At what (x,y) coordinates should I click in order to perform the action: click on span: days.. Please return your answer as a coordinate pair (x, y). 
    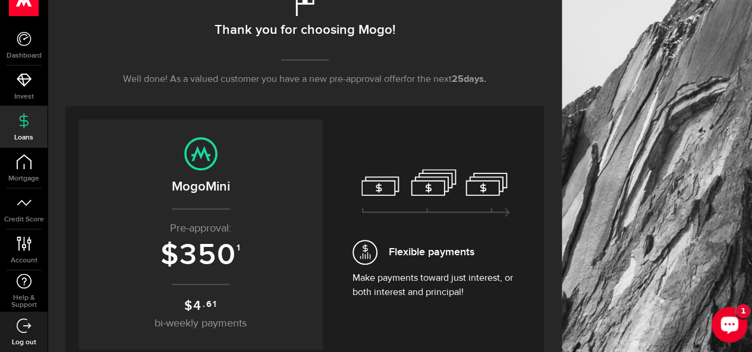
    Looking at the image, I should click on (475, 80).